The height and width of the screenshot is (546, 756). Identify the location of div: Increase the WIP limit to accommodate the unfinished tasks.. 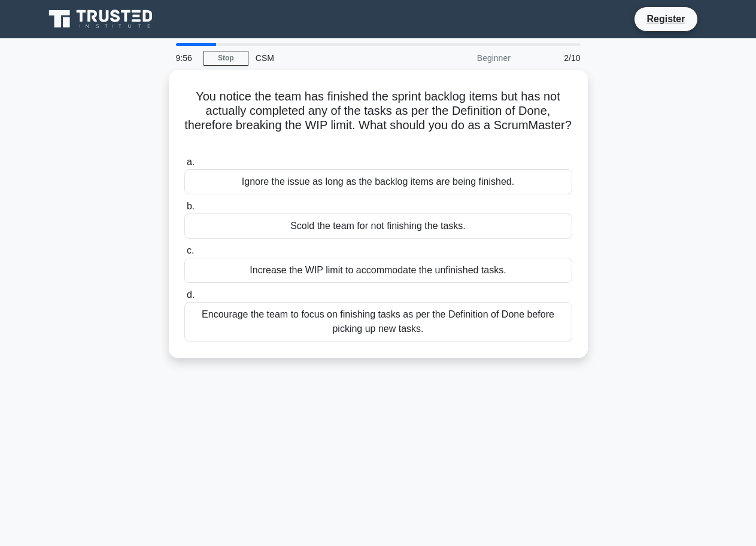
(378, 270).